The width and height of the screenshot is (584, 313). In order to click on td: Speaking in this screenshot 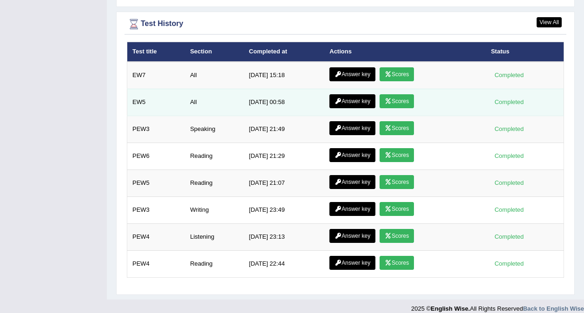, I will do `click(214, 129)`.